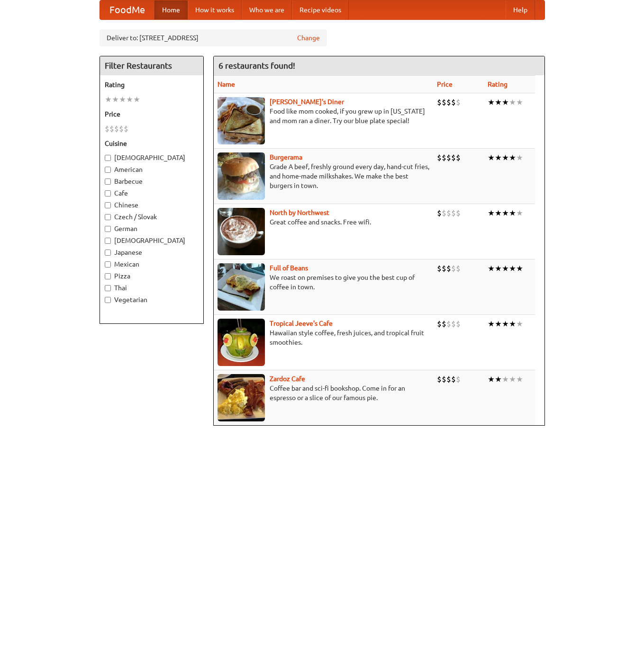  What do you see at coordinates (127, 10) in the screenshot?
I see `a: FoodMe` at bounding box center [127, 10].